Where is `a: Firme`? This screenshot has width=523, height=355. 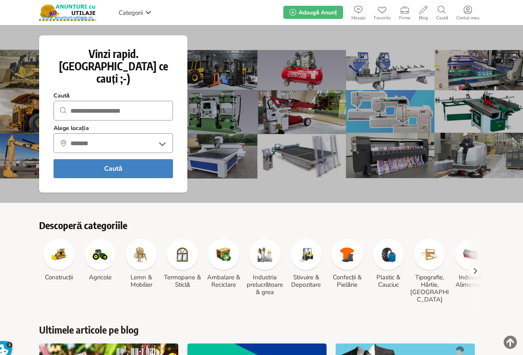
a: Firme is located at coordinates (405, 12).